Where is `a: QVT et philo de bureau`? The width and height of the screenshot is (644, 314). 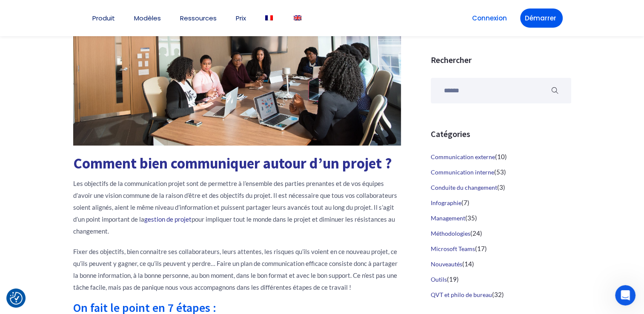 a: QVT et philo de bureau is located at coordinates (462, 294).